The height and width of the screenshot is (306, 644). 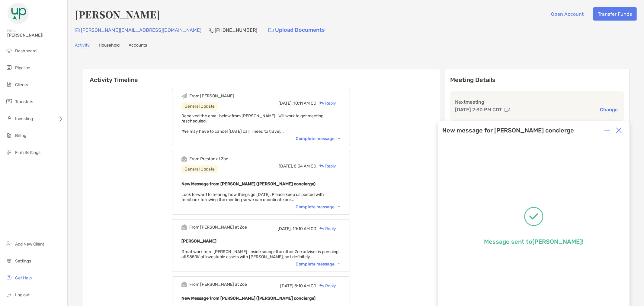 I want to click on img: settings icon, so click(x=9, y=261).